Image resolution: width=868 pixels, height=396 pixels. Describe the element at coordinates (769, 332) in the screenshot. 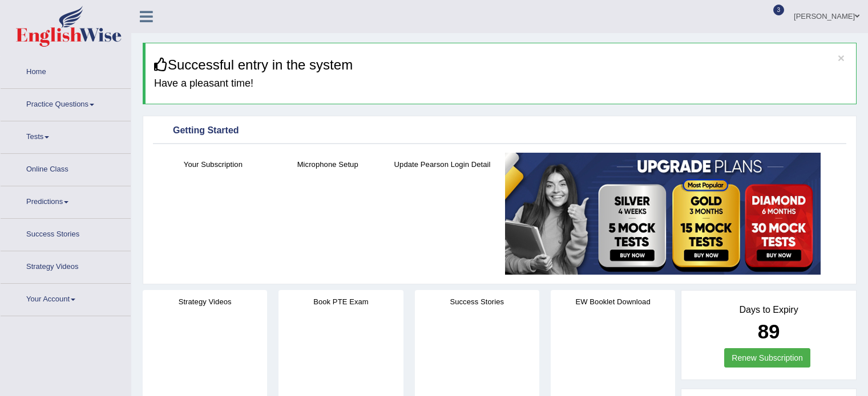

I see `b: 89` at that location.